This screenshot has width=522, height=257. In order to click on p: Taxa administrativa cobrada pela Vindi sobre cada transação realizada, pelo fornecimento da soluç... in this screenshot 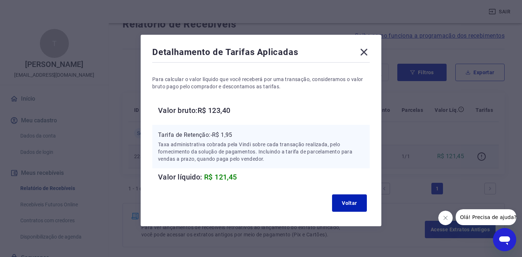, I will do `click(261, 152)`.